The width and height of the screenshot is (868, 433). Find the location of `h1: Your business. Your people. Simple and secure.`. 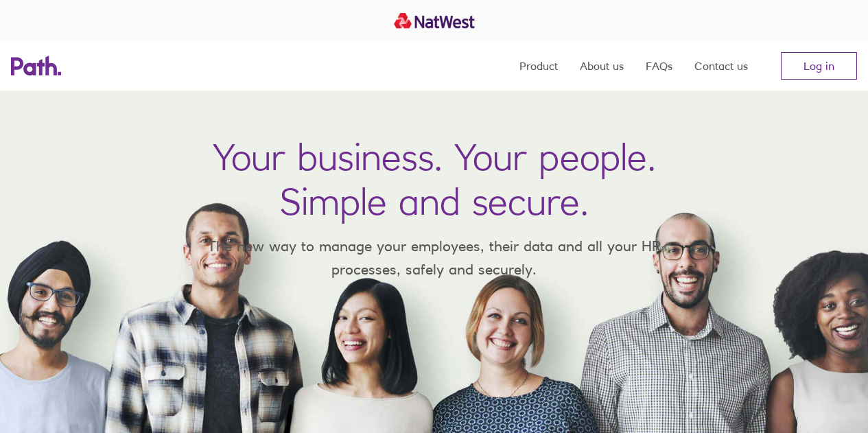

h1: Your business. Your people. Simple and secure. is located at coordinates (434, 179).